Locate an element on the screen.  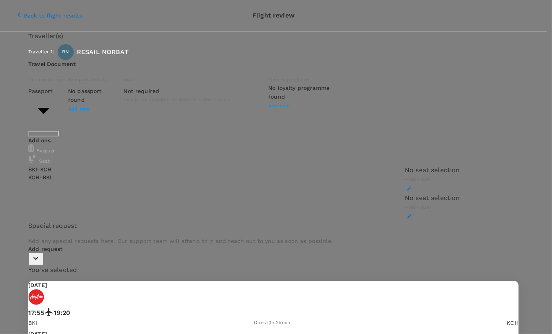
span: Visa is located at coordinates (129, 80).